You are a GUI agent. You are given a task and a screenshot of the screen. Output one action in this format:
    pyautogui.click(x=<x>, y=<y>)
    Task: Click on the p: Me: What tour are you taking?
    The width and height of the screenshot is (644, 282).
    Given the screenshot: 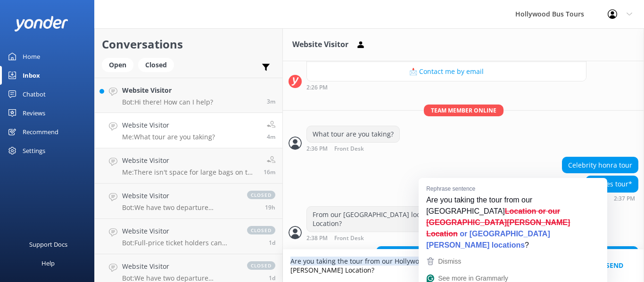 What is the action you would take?
    pyautogui.click(x=168, y=137)
    